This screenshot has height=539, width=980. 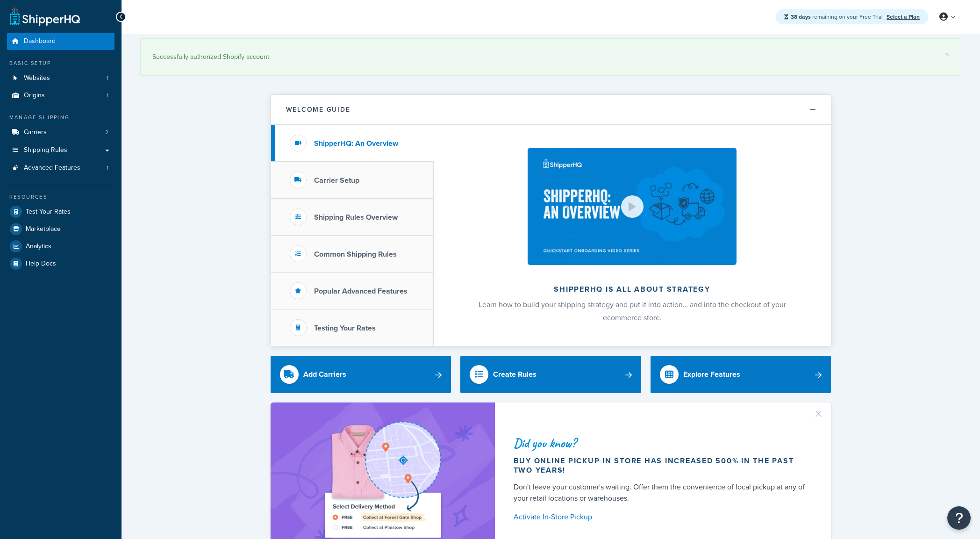 I want to click on li: Dashboard, so click(x=60, y=41).